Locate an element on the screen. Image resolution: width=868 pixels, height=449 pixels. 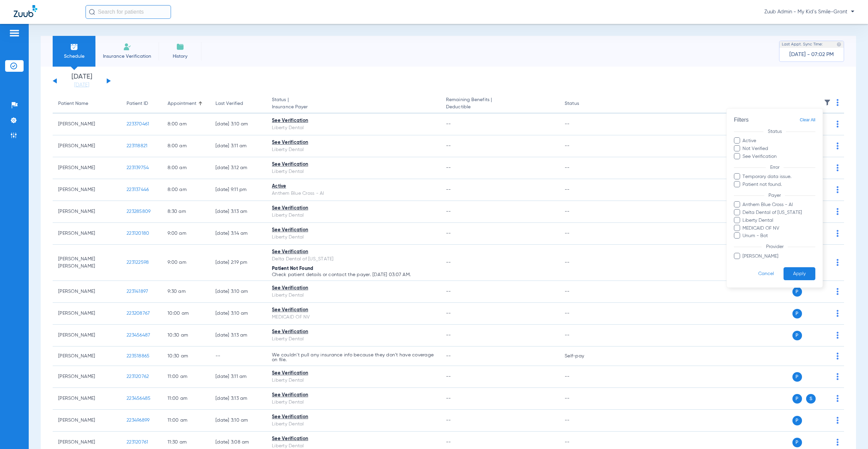
span: Status is located at coordinates (774, 131).